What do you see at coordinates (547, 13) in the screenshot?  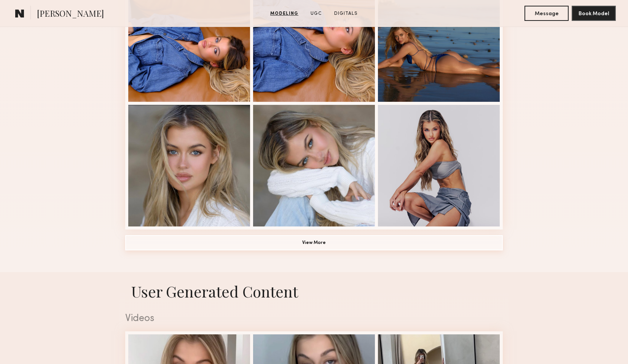 I see `button: Message` at bounding box center [547, 13].